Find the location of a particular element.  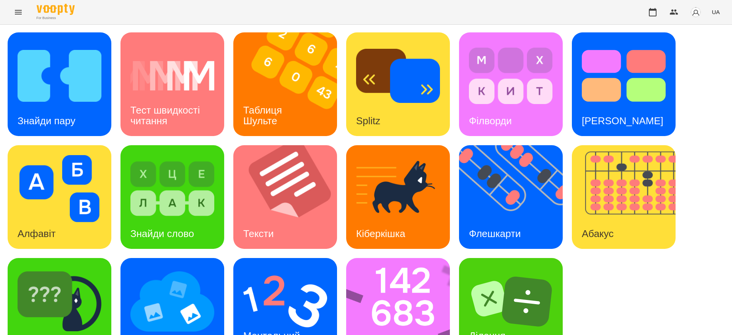

h3: Абакус is located at coordinates (597, 234).